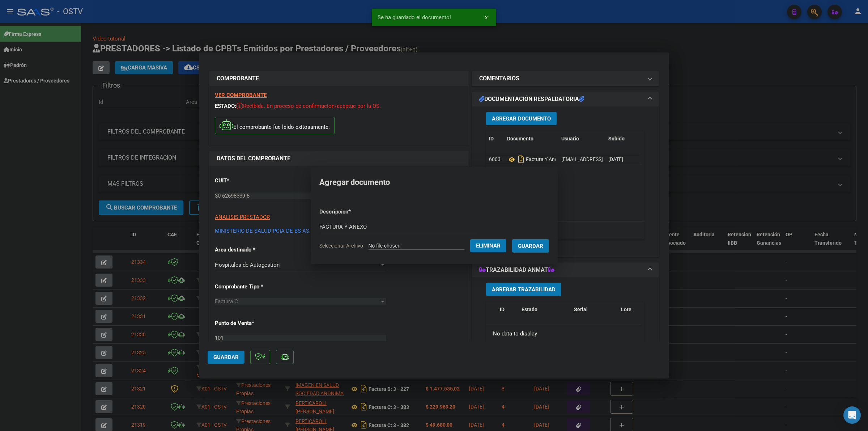  Describe the element at coordinates (580, 309) in the screenshot. I see `span: Serial` at that location.